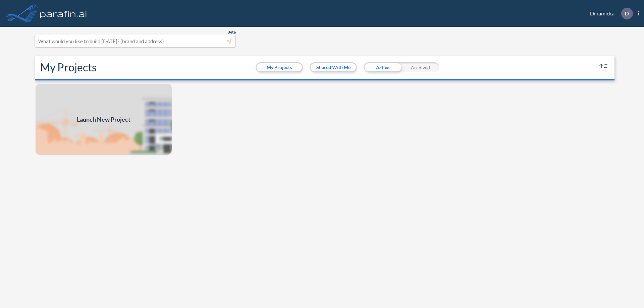 This screenshot has height=308, width=644. I want to click on img: logo, so click(64, 13).